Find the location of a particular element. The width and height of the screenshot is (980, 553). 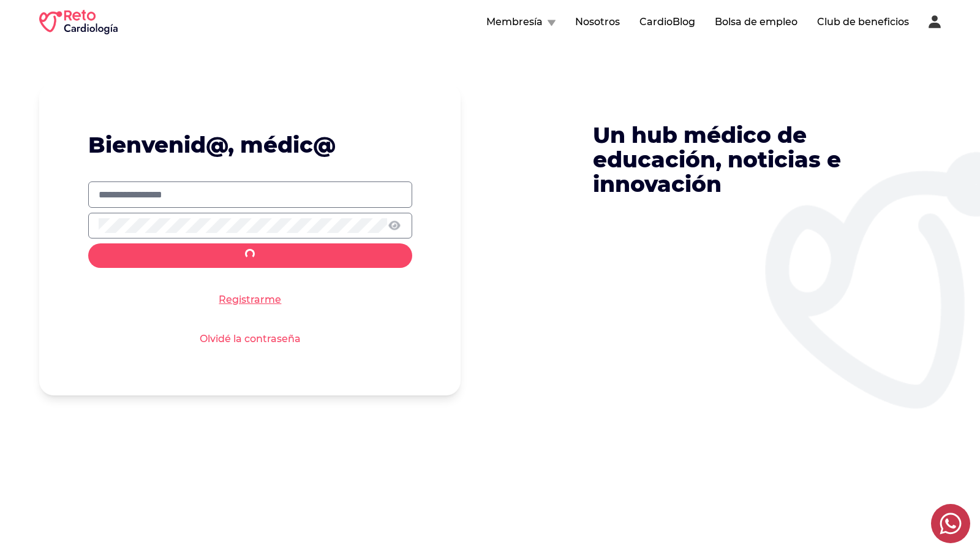

button: Bolsa de empleo is located at coordinates (756, 22).